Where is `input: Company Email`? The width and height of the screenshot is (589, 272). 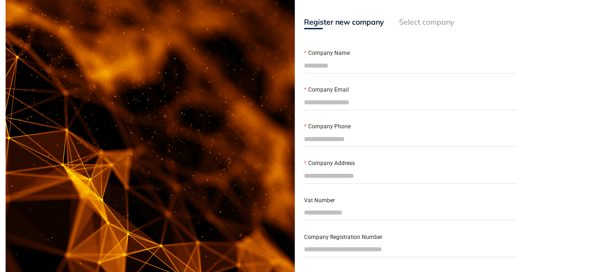
input: Company Email is located at coordinates (410, 102).